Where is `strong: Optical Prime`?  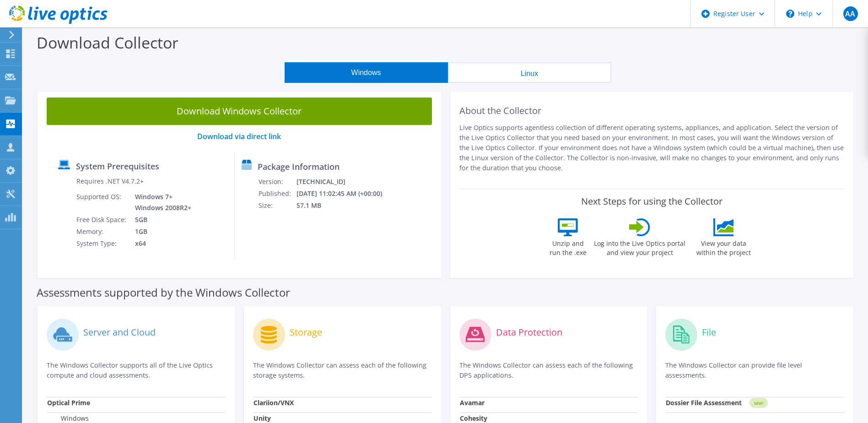 strong: Optical Prime is located at coordinates (69, 402).